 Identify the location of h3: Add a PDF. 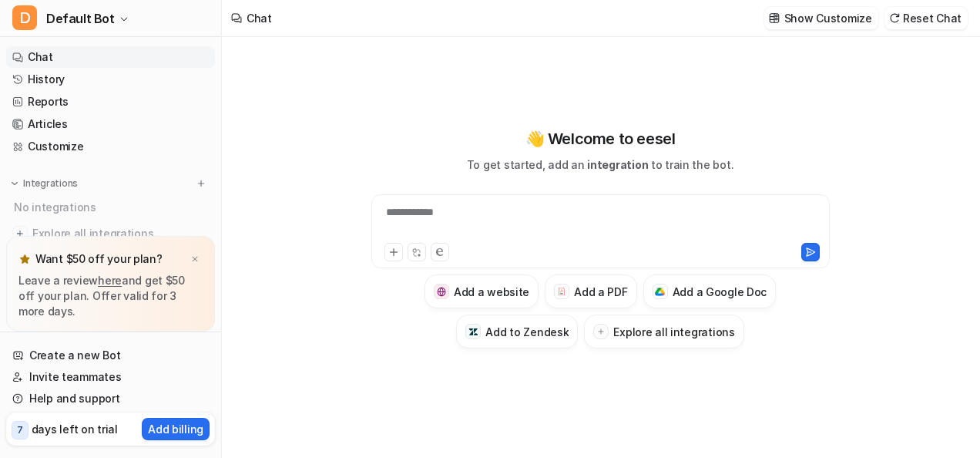
(600, 292).